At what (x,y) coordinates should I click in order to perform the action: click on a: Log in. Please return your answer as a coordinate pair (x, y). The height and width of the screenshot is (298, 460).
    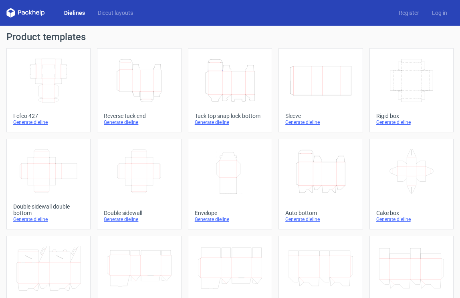
    Looking at the image, I should click on (440, 13).